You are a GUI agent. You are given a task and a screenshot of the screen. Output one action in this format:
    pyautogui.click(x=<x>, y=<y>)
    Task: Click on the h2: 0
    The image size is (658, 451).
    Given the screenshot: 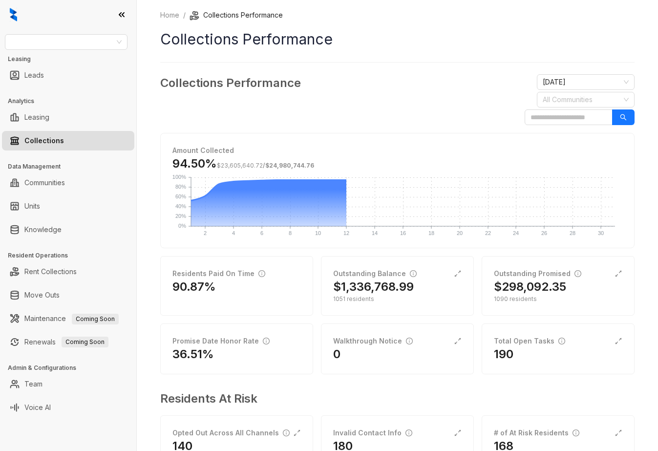 What is the action you would take?
    pyautogui.click(x=337, y=354)
    